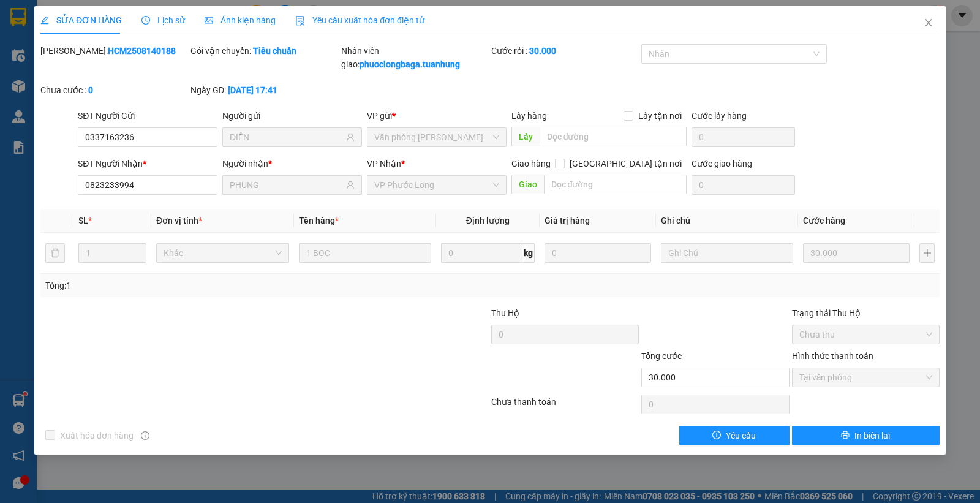 Image resolution: width=980 pixels, height=503 pixels. What do you see at coordinates (865, 313) in the screenshot?
I see `div: Trạng thái Thu Hộ` at bounding box center [865, 313].